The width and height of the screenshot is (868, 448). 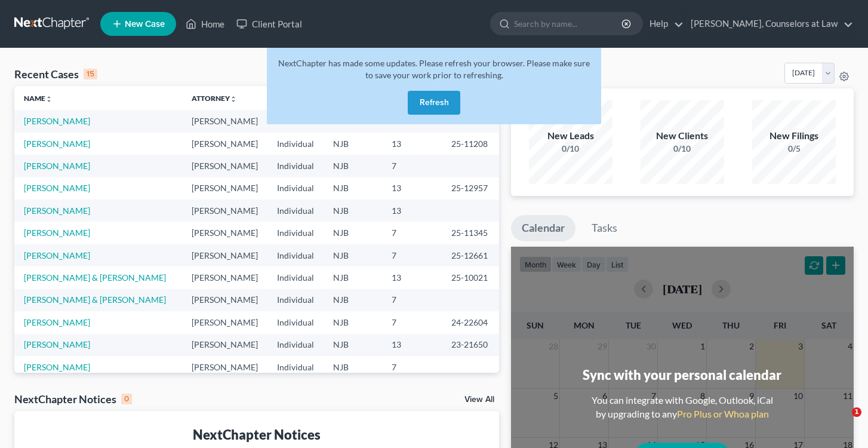 What do you see at coordinates (434, 103) in the screenshot?
I see `button: Refresh` at bounding box center [434, 103].